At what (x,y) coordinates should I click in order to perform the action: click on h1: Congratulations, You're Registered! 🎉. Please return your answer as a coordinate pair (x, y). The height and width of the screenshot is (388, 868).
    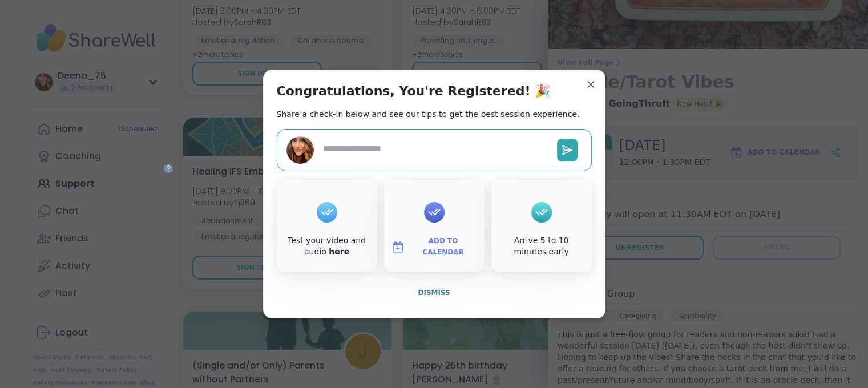
    Looking at the image, I should click on (413, 92).